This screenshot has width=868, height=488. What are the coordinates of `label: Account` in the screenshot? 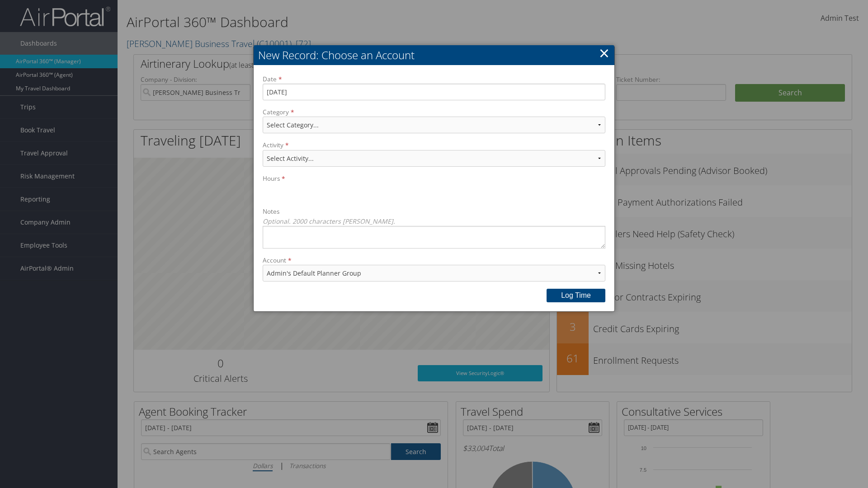 It's located at (434, 272).